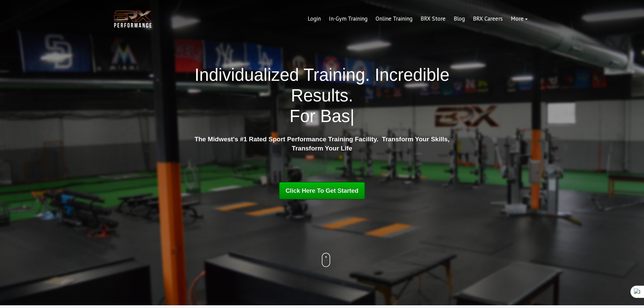 Image resolution: width=644 pixels, height=308 pixels. What do you see at coordinates (133, 19) in the screenshot?
I see `img: BRX Transparent Logo-2` at bounding box center [133, 19].